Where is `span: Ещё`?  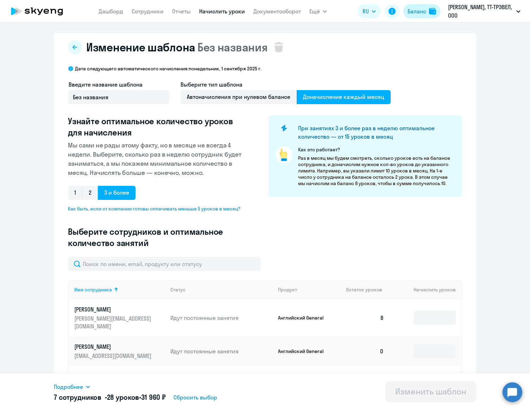 span: Ещё is located at coordinates (314, 11).